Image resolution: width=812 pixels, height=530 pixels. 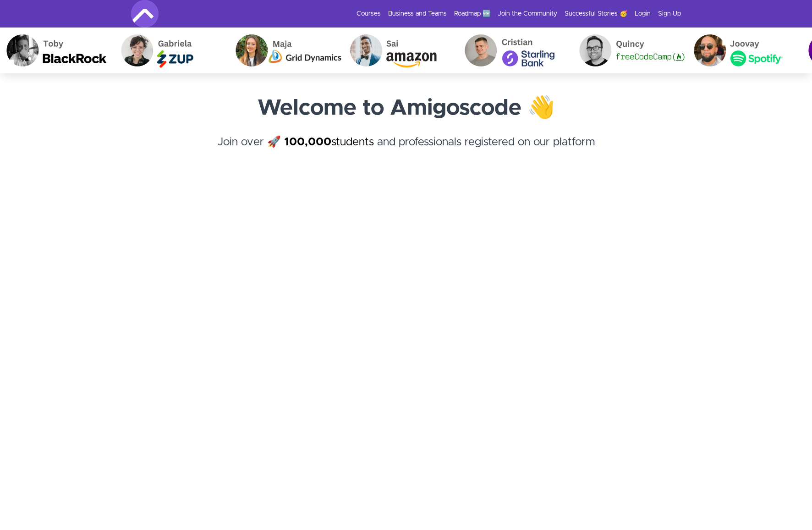 What do you see at coordinates (527, 14) in the screenshot?
I see `a: Join the Community` at bounding box center [527, 14].